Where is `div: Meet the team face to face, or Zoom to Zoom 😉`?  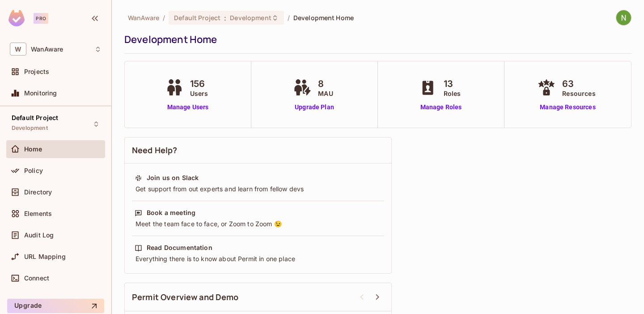
div: Meet the team face to face, or Zoom to Zoom 😉 is located at coordinates (258, 224).